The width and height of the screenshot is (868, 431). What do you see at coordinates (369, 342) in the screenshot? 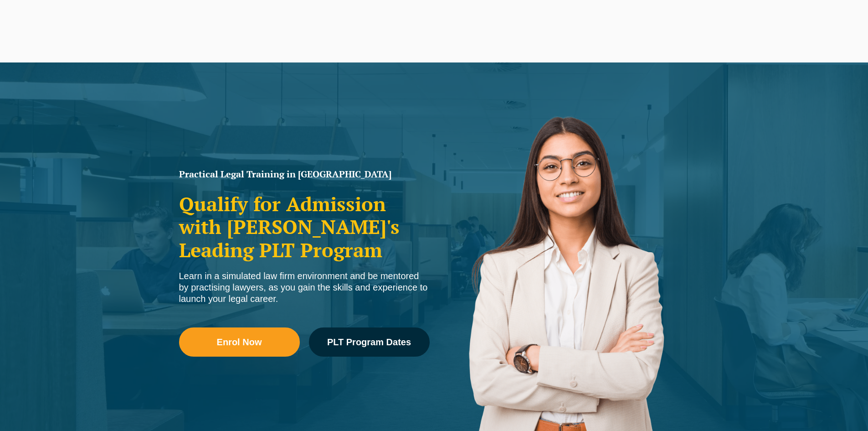
I see `a: PLT Program Dates` at bounding box center [369, 342].